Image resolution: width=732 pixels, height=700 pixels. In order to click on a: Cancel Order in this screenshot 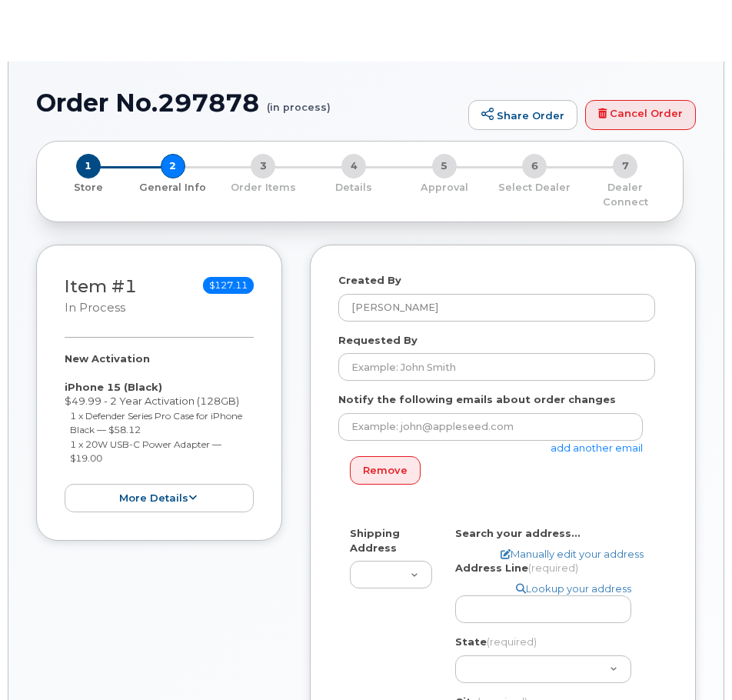, I will do `click(641, 116)`.